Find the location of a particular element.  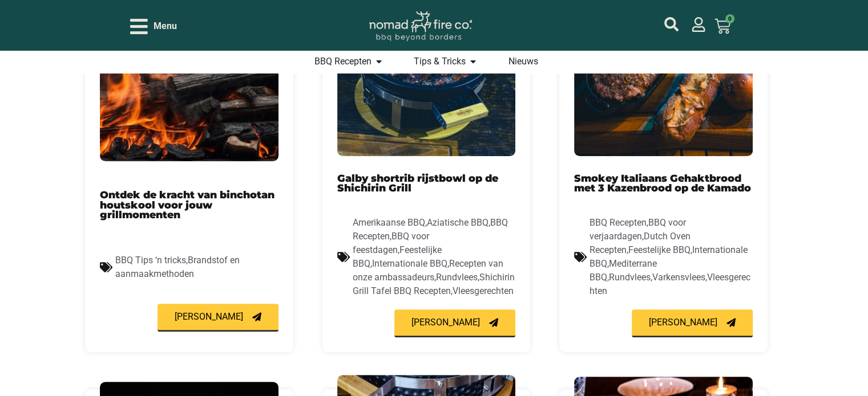

a: Amerikaanse BBQ is located at coordinates (389, 222).